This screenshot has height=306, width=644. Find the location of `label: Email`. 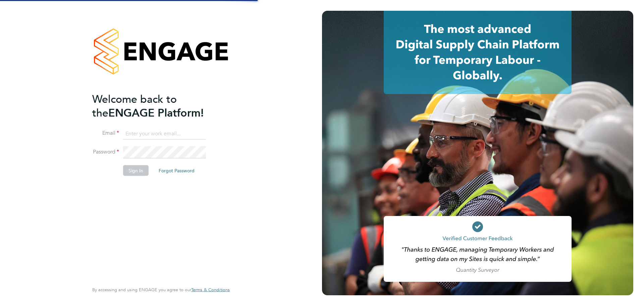

label: Email is located at coordinates (106, 133).